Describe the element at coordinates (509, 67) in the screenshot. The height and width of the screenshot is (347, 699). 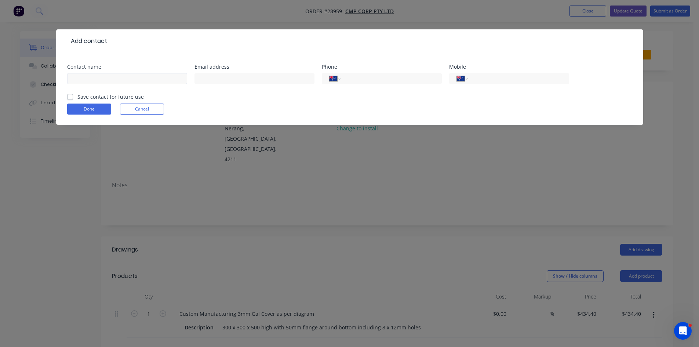
I see `div: Mobile` at that location.